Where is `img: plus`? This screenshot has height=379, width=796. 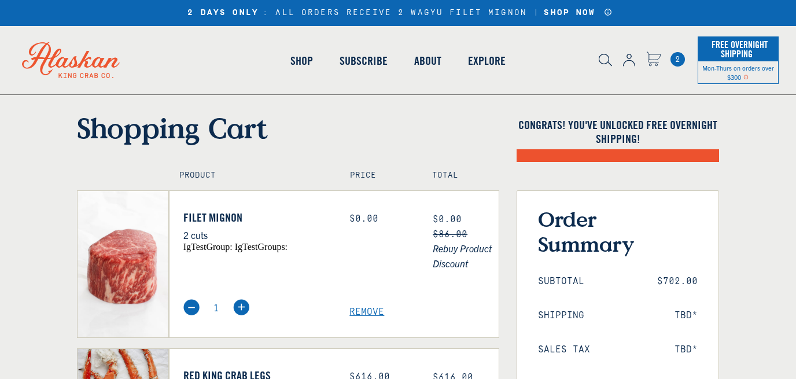
img: plus is located at coordinates (241, 307).